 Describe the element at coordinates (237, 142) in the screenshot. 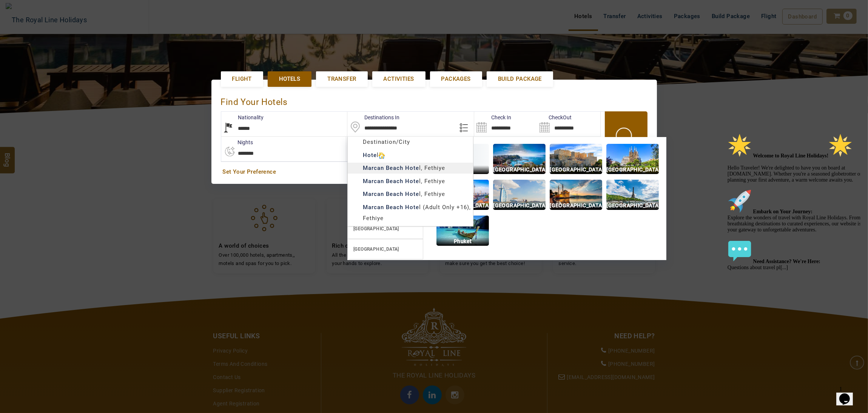

I see `label: nights` at that location.